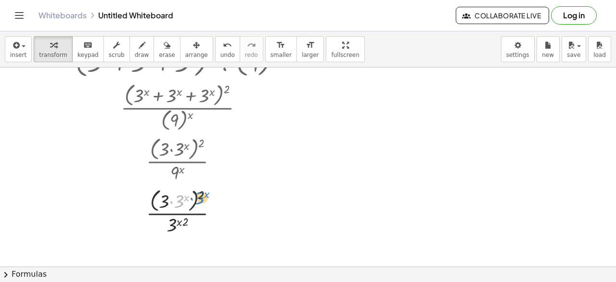  Describe the element at coordinates (574, 15) in the screenshot. I see `button: Log in` at that location.